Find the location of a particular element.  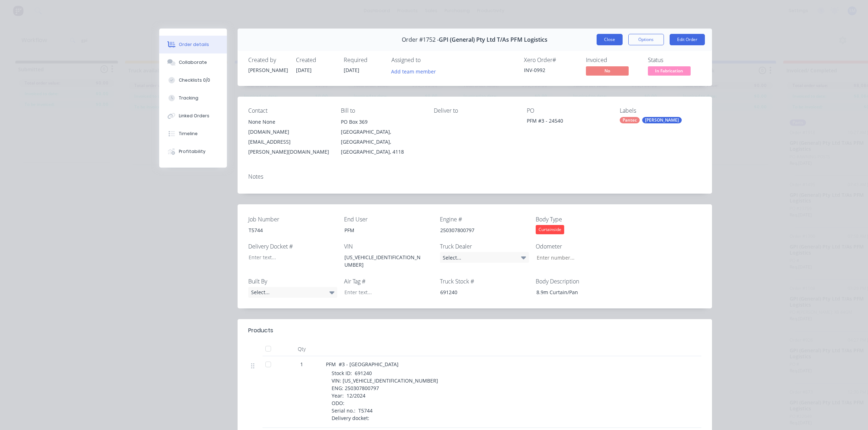

label: Truck Stock # is located at coordinates (484, 281).